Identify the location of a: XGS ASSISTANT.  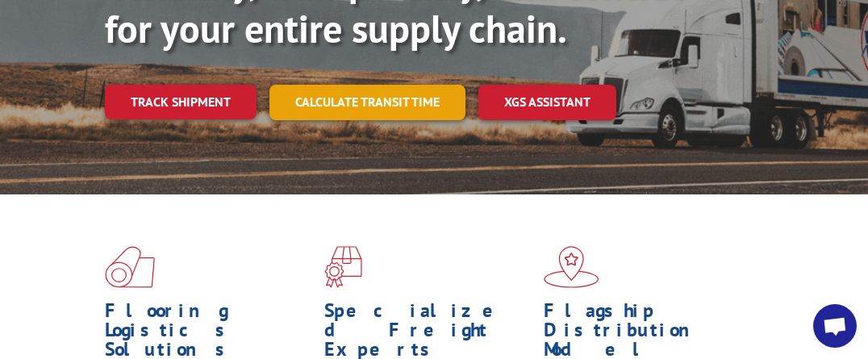
(547, 102).